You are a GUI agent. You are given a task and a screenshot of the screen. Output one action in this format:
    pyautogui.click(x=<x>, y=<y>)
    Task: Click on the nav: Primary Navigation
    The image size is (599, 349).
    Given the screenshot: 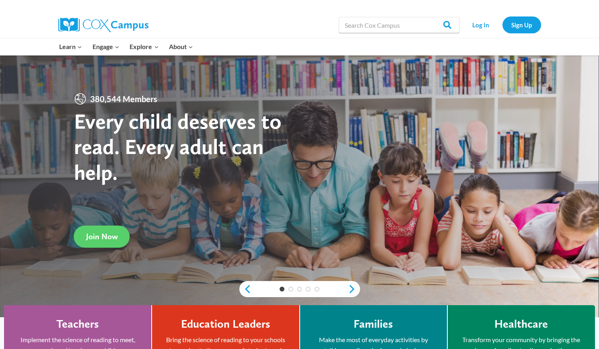 What is the action you would take?
    pyautogui.click(x=126, y=47)
    